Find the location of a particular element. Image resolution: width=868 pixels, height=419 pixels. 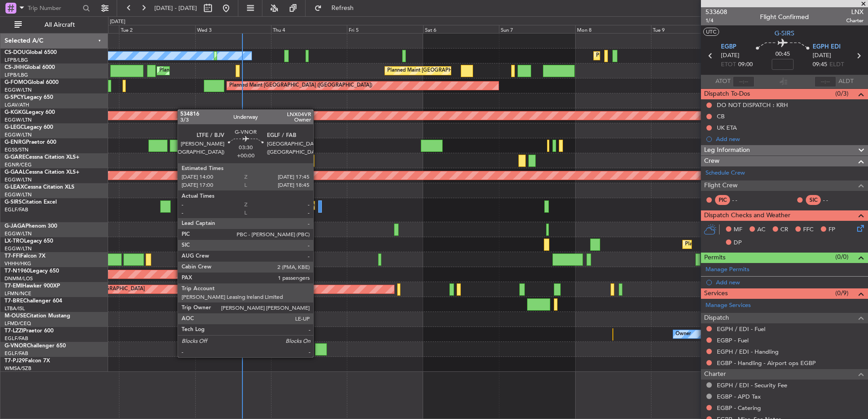

a: Manage Permits is located at coordinates (727, 270).